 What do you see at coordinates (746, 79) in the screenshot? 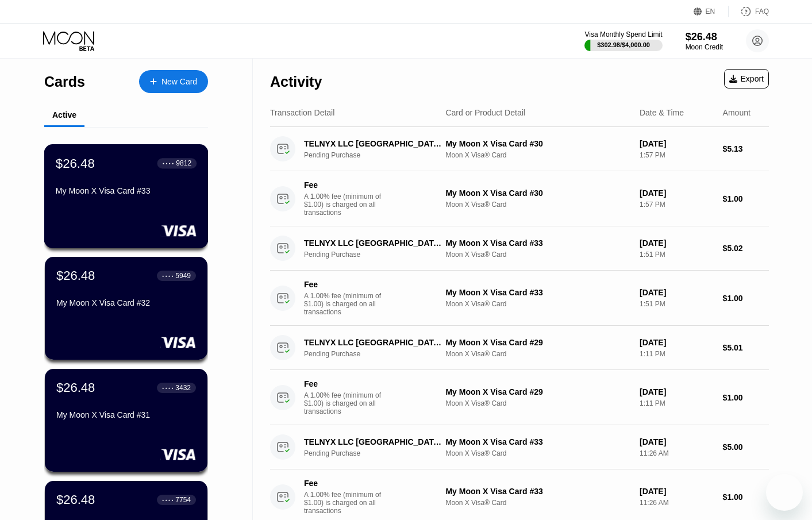
I see `div: Export` at bounding box center [746, 79].